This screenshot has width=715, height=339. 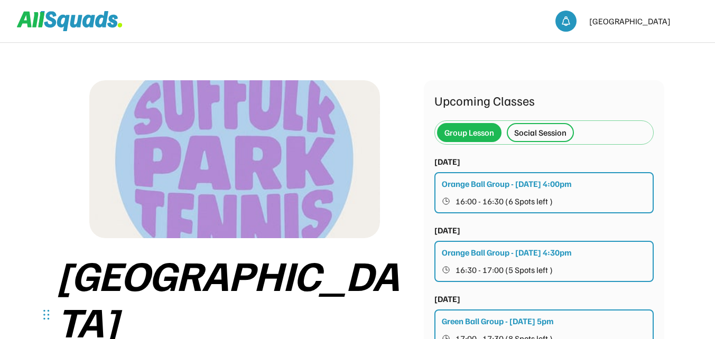 I want to click on div: Upcoming Classes, so click(x=543, y=100).